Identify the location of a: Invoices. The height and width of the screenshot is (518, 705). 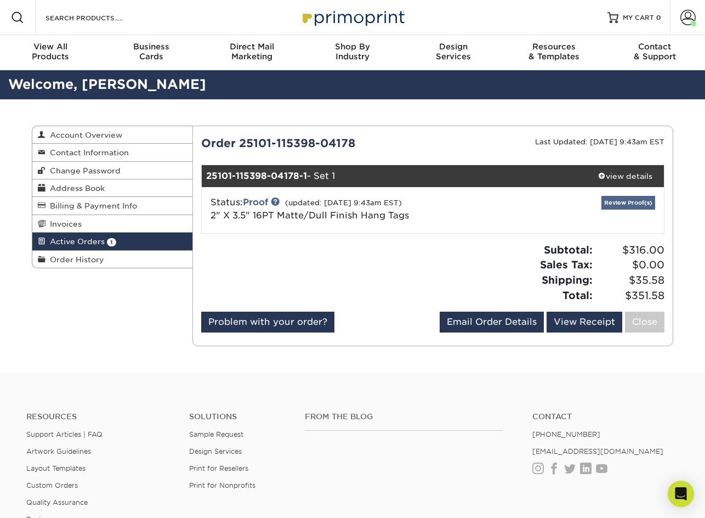
(112, 224).